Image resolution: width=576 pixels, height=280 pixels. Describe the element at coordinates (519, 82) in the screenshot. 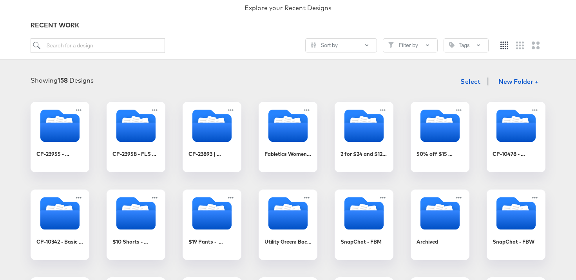

I see `button: New Folder +` at that location.